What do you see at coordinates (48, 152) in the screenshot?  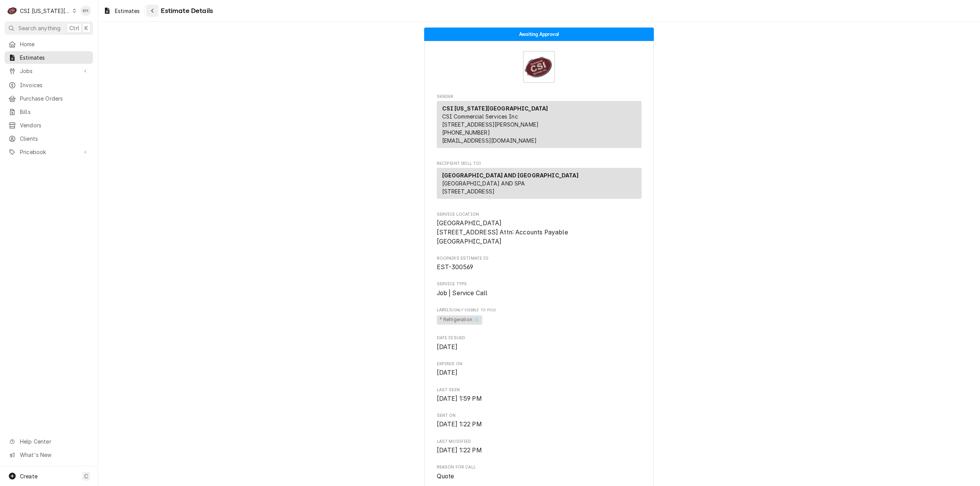 I see `a: Go to Pricebook` at bounding box center [48, 152].